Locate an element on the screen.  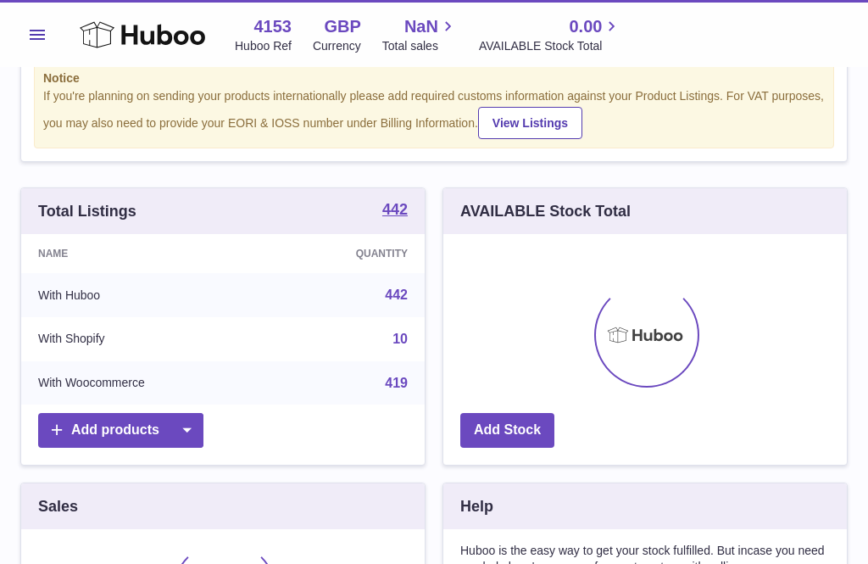
strong: 4153 is located at coordinates (272, 26).